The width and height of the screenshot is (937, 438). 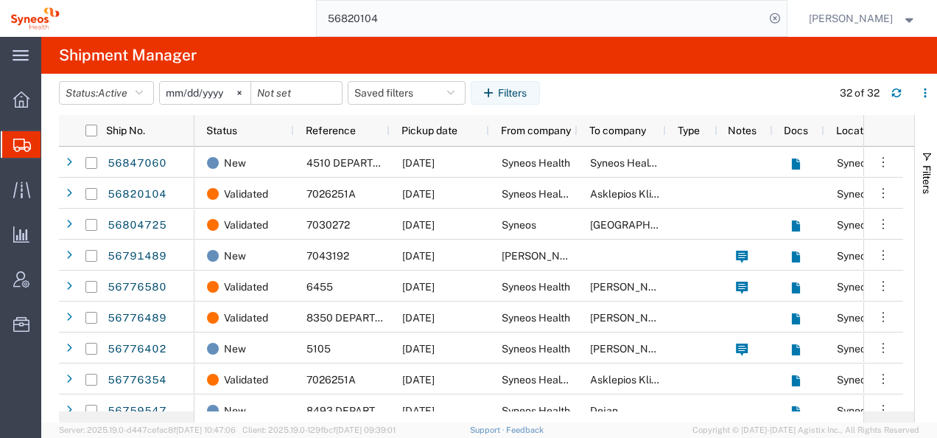 I want to click on span: Server: 2025.19.0-d447cefac8f, so click(x=147, y=430).